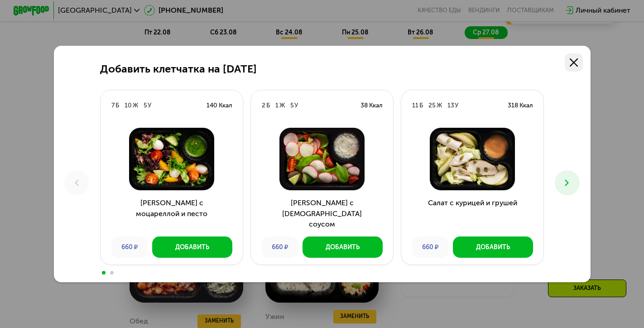 Image resolution: width=644 pixels, height=328 pixels. I want to click on div: 140 Ккал, so click(219, 106).